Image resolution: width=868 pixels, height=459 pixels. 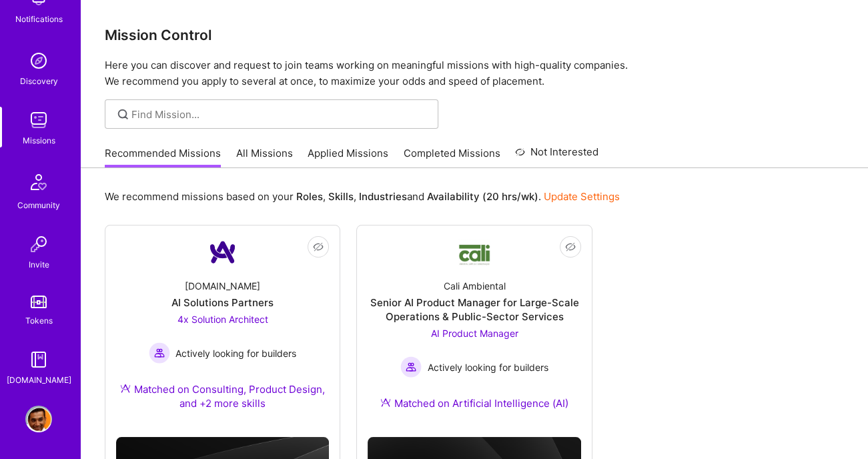 I want to click on p: We recommend missions based on your , , and ., so click(x=362, y=196).